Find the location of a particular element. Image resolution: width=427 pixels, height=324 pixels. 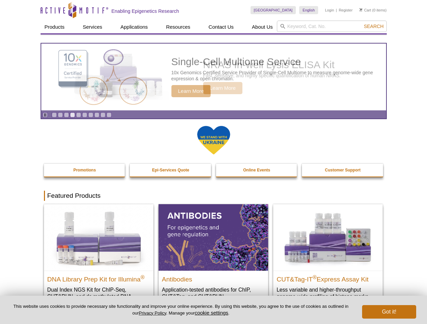

img: Your Cart is located at coordinates (361, 10).